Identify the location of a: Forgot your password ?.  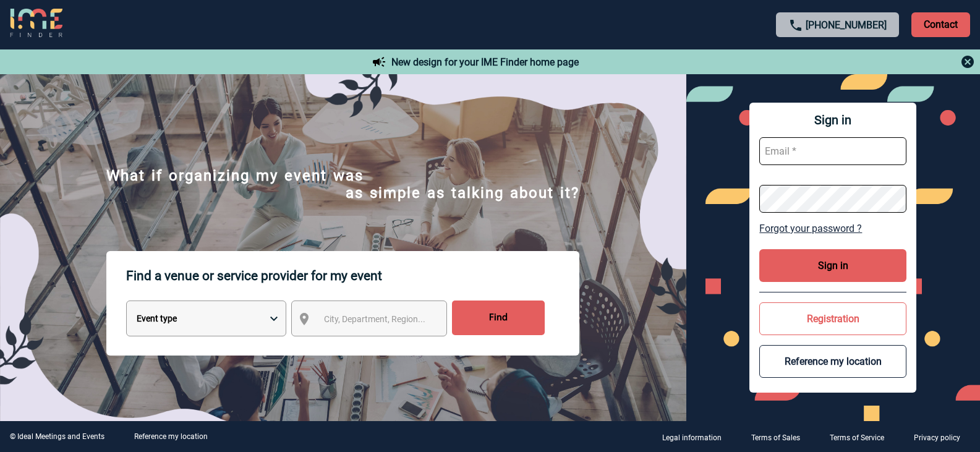
(833, 228).